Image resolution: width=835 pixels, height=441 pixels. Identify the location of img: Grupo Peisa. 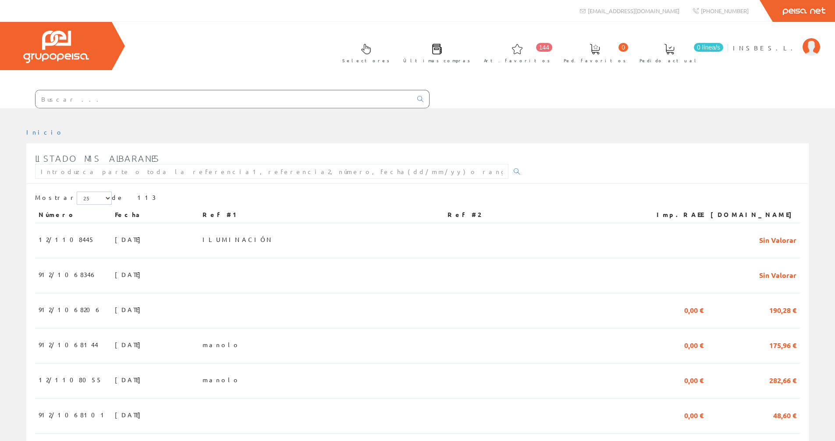
(56, 47).